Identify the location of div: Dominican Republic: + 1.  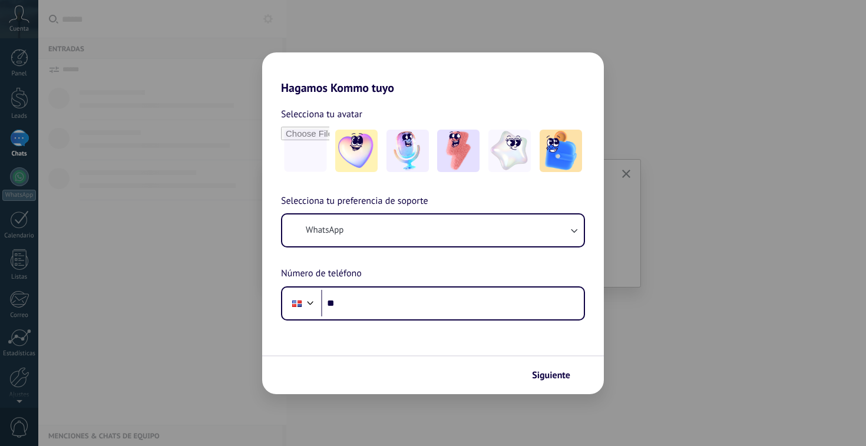
(297, 303).